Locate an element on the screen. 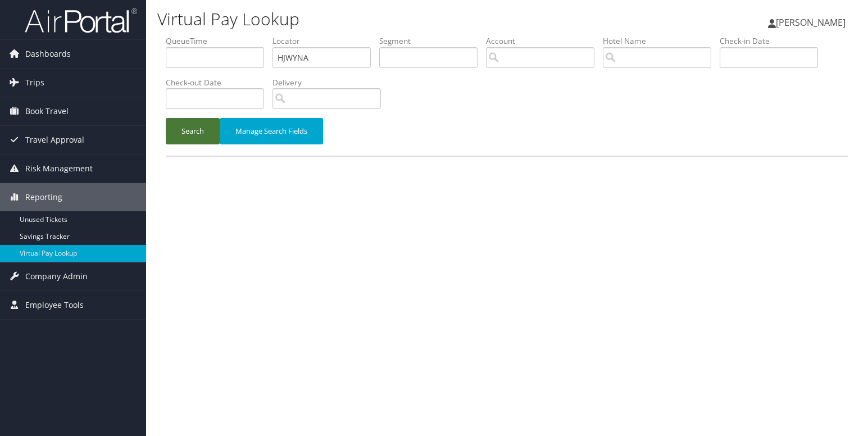 The width and height of the screenshot is (868, 436). label: Delivery is located at coordinates (331, 83).